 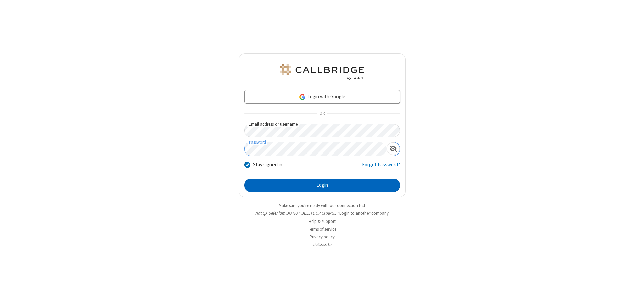 What do you see at coordinates (322, 244) in the screenshot?
I see `li: v2.6.353.1b` at bounding box center [322, 244].